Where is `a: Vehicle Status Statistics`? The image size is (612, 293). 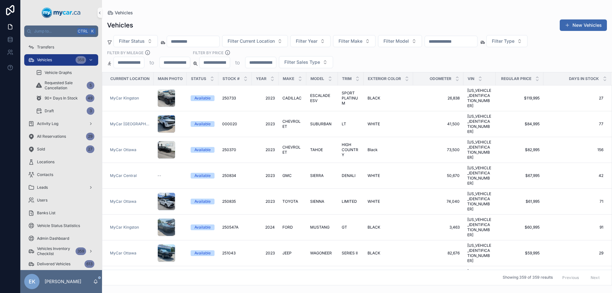 a: Vehicle Status Statistics is located at coordinates (61, 226).